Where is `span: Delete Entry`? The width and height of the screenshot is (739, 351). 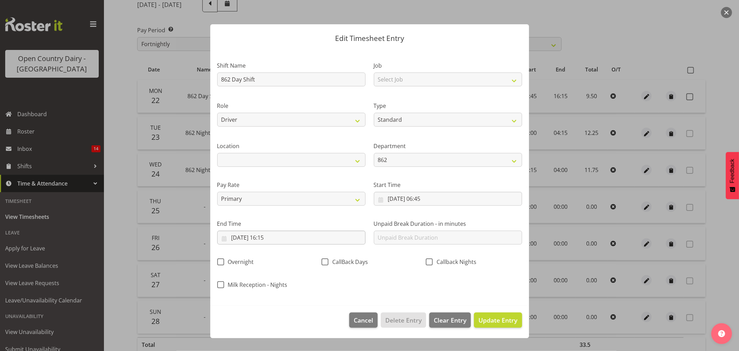 span: Delete Entry is located at coordinates (403, 320).